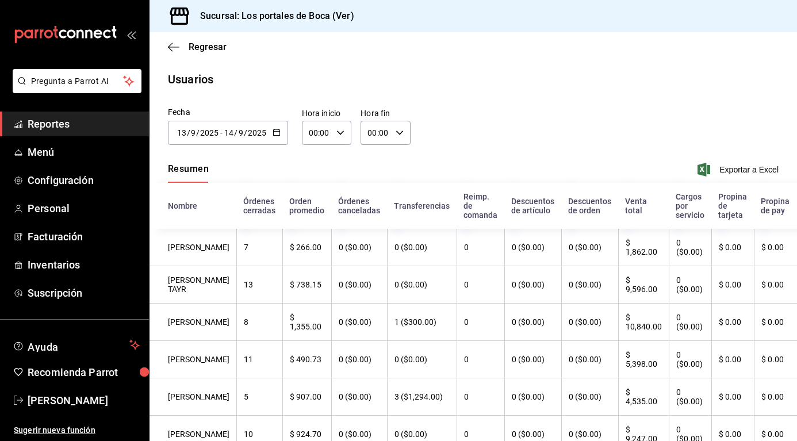 This screenshot has width=797, height=441. What do you see at coordinates (188, 173) in the screenshot?
I see `button: Resumen` at bounding box center [188, 173].